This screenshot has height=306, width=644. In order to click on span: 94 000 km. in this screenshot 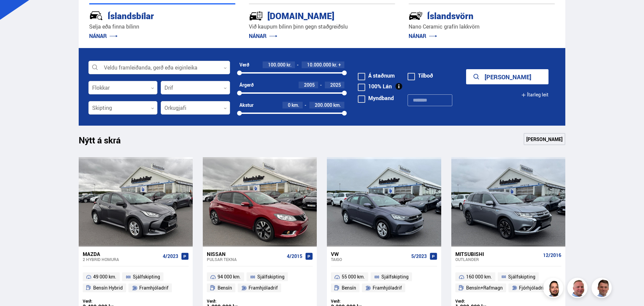, I will do `click(229, 277)`.